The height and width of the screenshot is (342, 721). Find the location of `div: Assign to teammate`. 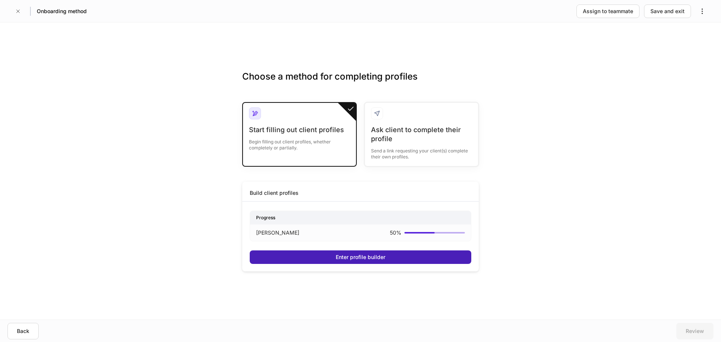

div: Assign to teammate is located at coordinates (608, 11).